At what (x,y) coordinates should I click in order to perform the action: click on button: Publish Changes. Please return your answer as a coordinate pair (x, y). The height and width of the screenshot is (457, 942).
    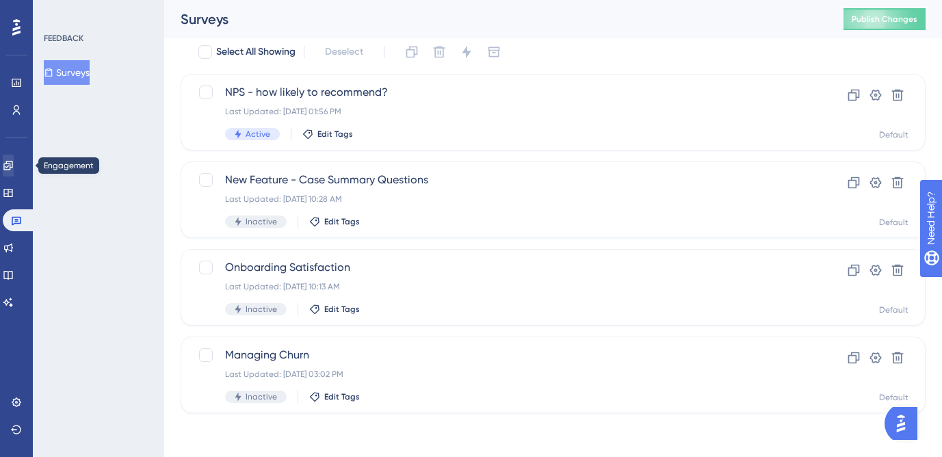
    Looking at the image, I should click on (884, 19).